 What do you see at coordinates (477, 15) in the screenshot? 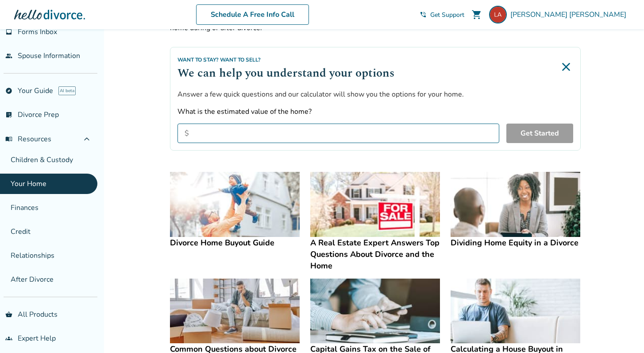
I see `span: shopping_cart` at bounding box center [477, 15].